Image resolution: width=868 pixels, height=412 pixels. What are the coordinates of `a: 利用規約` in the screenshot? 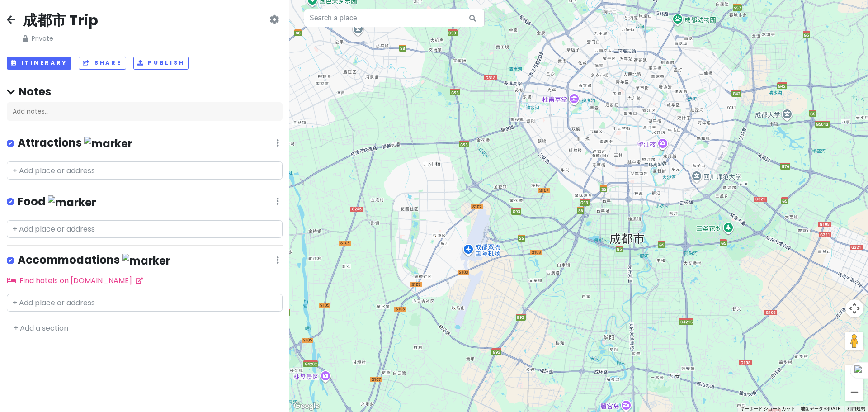 It's located at (857, 408).